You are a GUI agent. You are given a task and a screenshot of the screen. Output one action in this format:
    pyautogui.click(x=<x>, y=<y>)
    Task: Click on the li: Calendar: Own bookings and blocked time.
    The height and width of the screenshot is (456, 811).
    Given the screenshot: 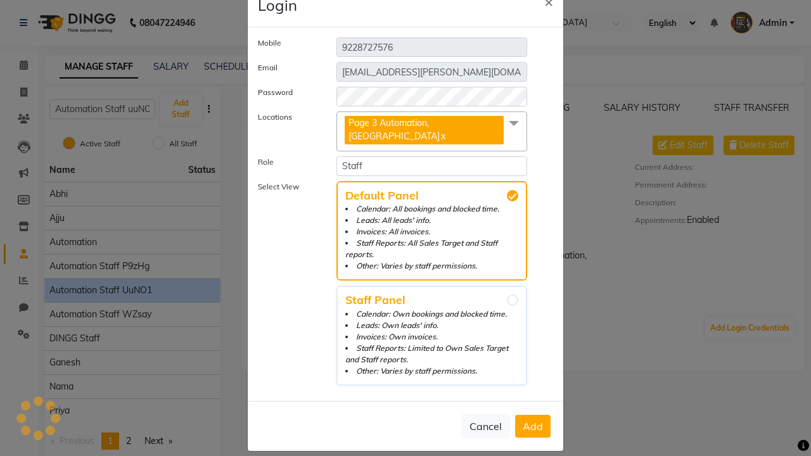 What is the action you would take?
    pyautogui.click(x=431, y=314)
    